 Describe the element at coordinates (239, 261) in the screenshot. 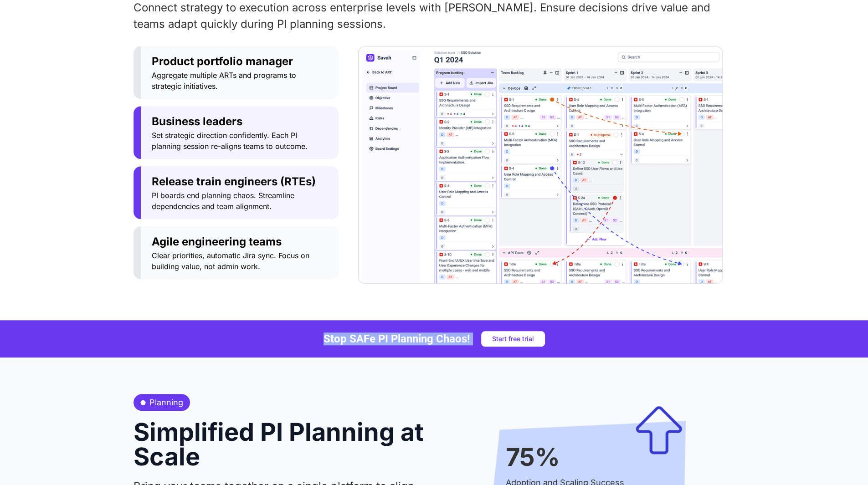

I see `span: Clear priorities, automatic Jira sync. Focus on building value, not admin work.` at that location.